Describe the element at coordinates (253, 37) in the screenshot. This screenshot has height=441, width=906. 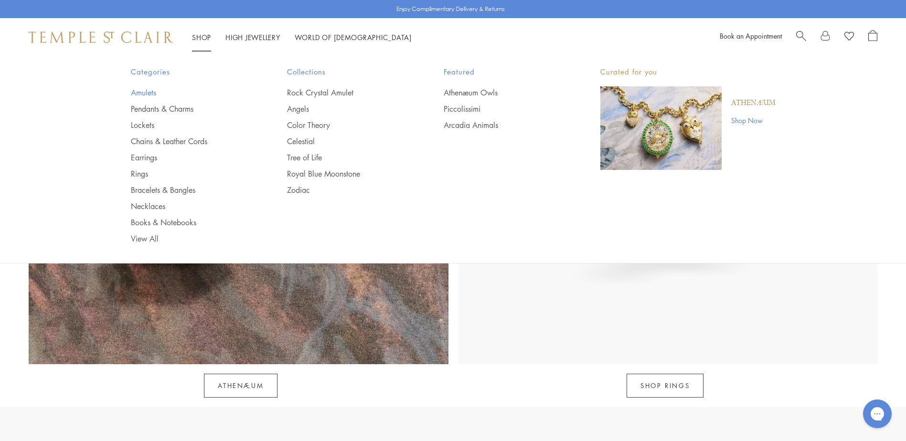
I see `a: High JewelleryHigh Jewellery` at that location.